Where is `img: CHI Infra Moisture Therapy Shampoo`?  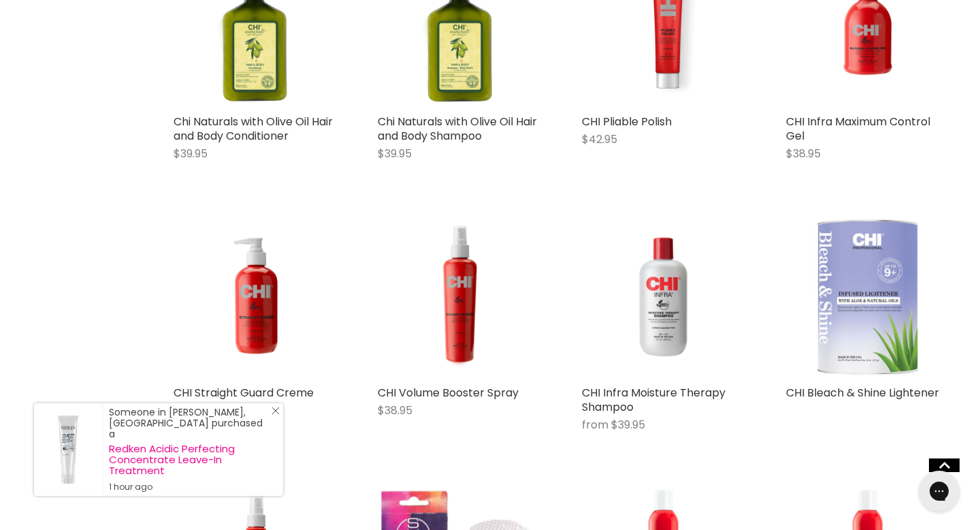
img: CHI Infra Moisture Therapy Shampoo is located at coordinates (664, 297).